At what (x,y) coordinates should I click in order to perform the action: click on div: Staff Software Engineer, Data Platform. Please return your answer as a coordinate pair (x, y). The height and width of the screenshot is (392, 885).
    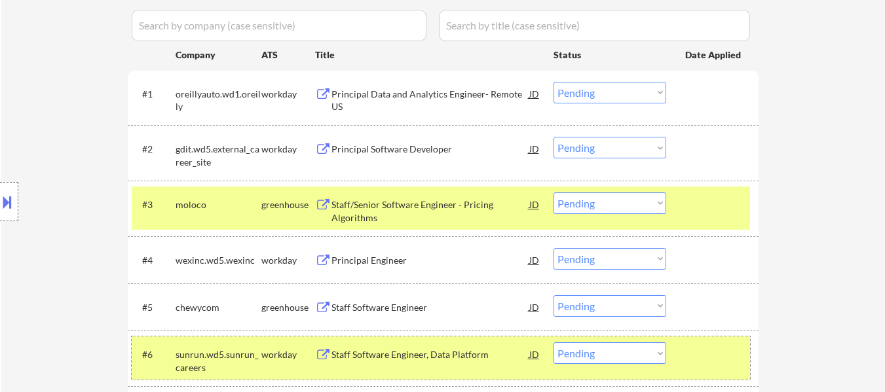
    Looking at the image, I should click on (430, 355).